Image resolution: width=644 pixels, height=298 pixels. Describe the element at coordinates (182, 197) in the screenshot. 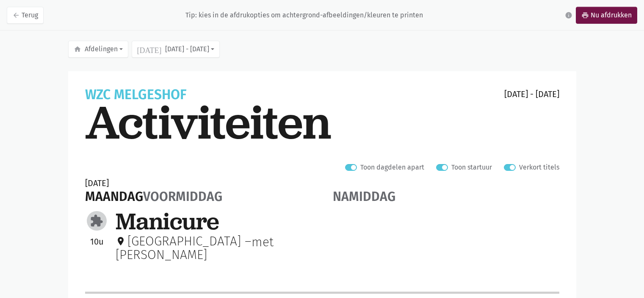

I see `span: voormiddag` at that location.